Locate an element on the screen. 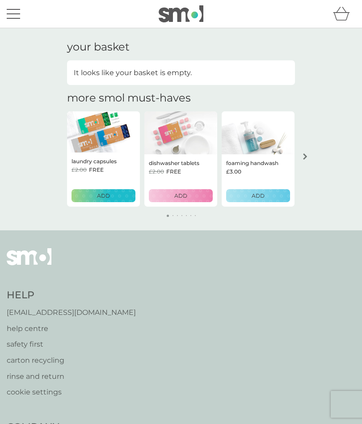 This screenshot has width=362, height=424. h4: Help is located at coordinates (71, 295).